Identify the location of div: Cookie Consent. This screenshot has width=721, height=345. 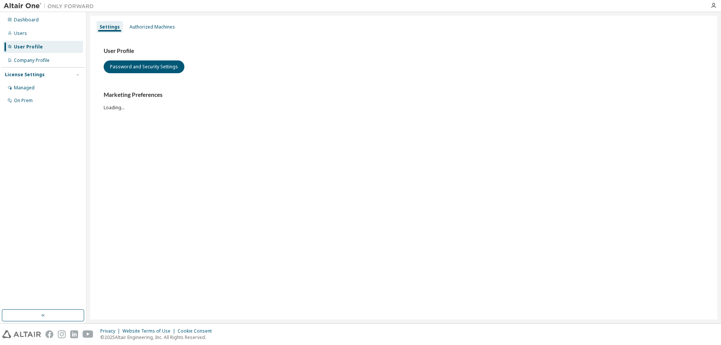
(197, 331).